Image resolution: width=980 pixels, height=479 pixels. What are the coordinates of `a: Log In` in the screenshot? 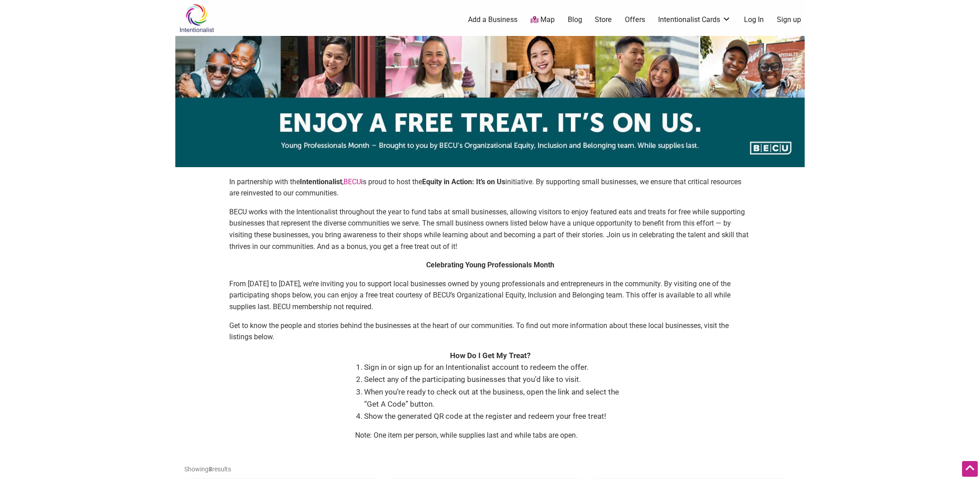 It's located at (754, 20).